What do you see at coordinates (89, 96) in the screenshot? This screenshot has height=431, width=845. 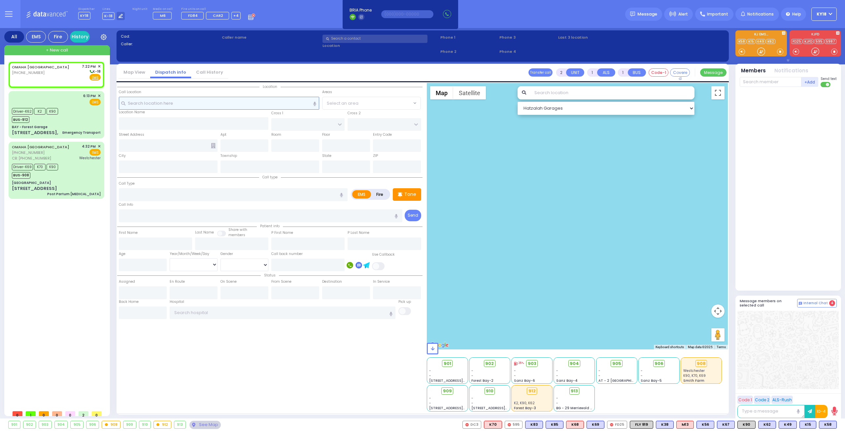 I see `span: 6:13 PM` at bounding box center [89, 96].